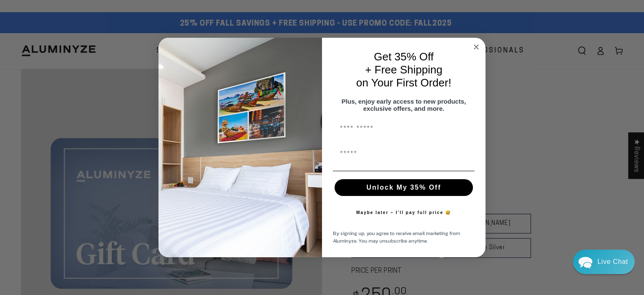 The image size is (644, 295). What do you see at coordinates (404, 171) in the screenshot?
I see `img: underline` at bounding box center [404, 171].